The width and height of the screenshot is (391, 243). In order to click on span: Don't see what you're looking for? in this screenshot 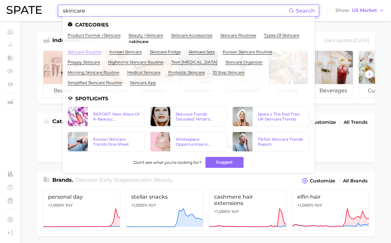, I will do `click(167, 162)`.